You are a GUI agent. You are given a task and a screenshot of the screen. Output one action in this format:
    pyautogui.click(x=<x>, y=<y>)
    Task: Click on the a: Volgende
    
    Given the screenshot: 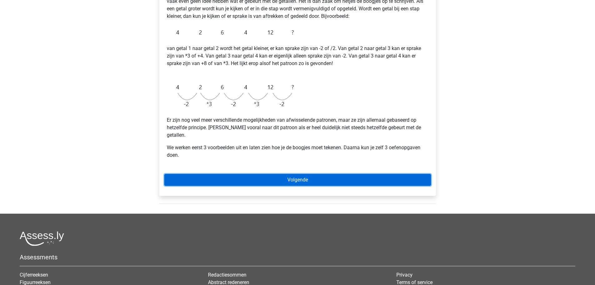 What is the action you would take?
    pyautogui.click(x=298, y=180)
    